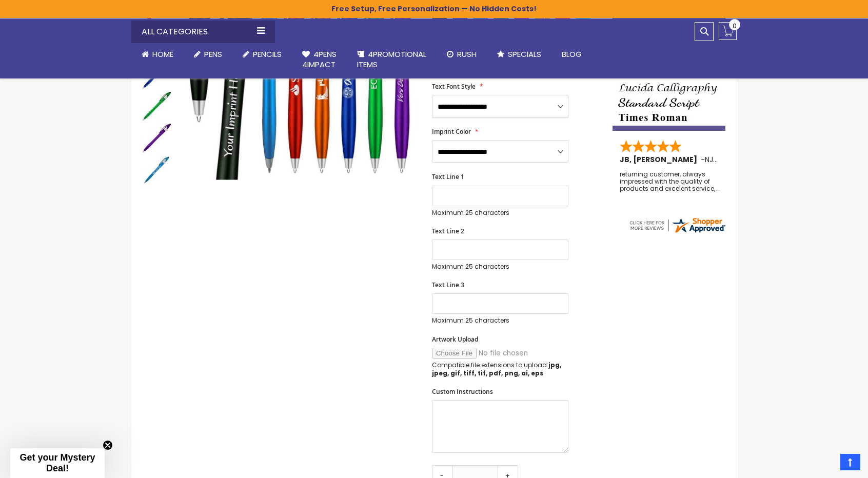  I want to click on span: Text Font Style, so click(453, 86).